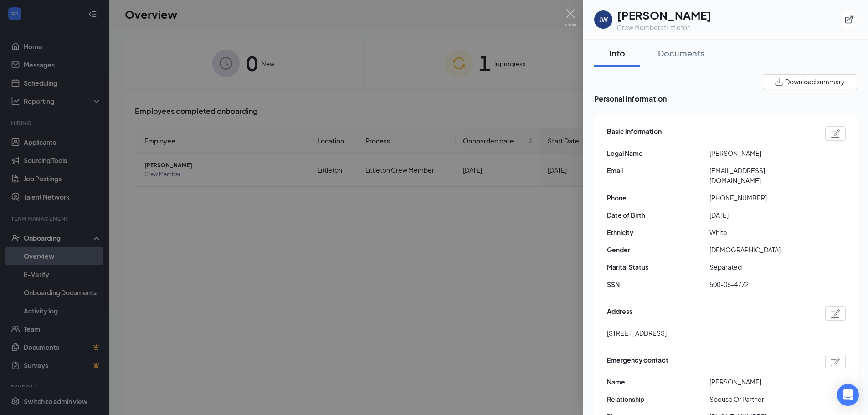 This screenshot has height=415, width=868. Describe the element at coordinates (760, 232) in the screenshot. I see `span: White` at that location.